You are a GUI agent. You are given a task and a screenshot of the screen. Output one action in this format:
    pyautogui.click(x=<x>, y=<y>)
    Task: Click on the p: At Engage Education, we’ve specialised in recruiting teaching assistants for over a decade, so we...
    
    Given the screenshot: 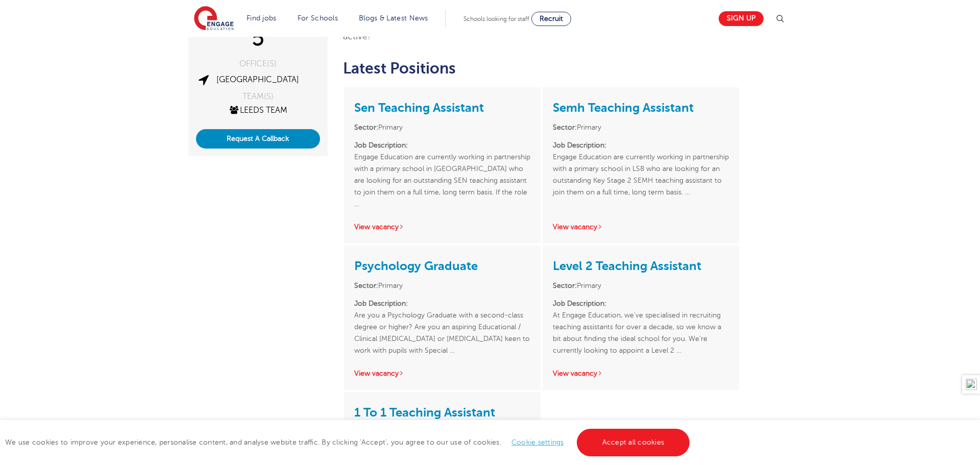 What is the action you would take?
    pyautogui.click(x=640, y=327)
    